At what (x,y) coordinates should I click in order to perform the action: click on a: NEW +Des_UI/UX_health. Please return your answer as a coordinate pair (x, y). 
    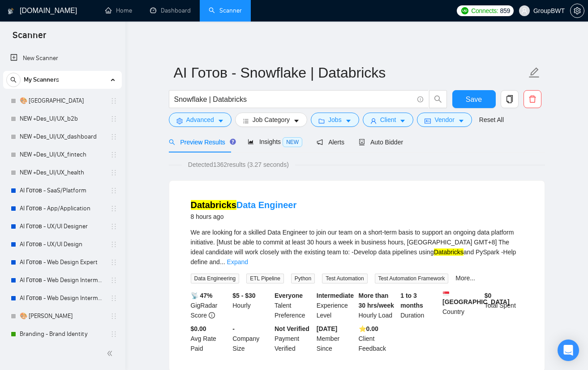
    Looking at the image, I should click on (62, 173).